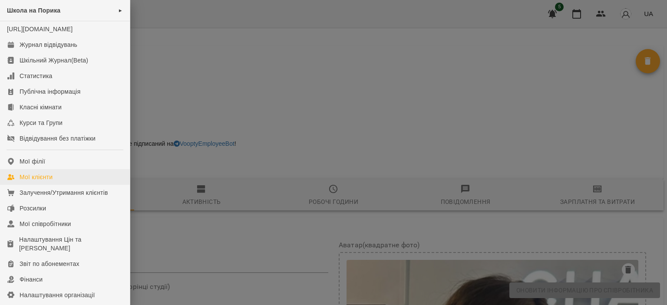 The image size is (667, 305). I want to click on div: Мої співробітники, so click(45, 224).